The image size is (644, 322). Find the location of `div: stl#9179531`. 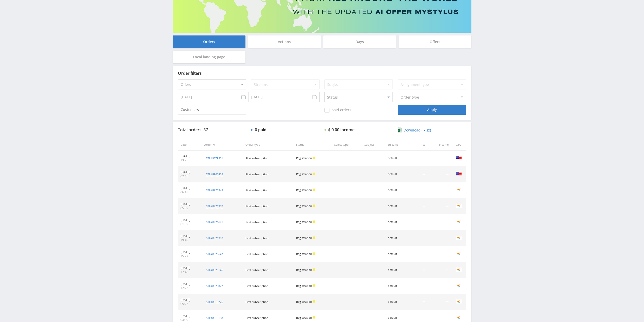

div: stl#9179531 is located at coordinates (215, 158).